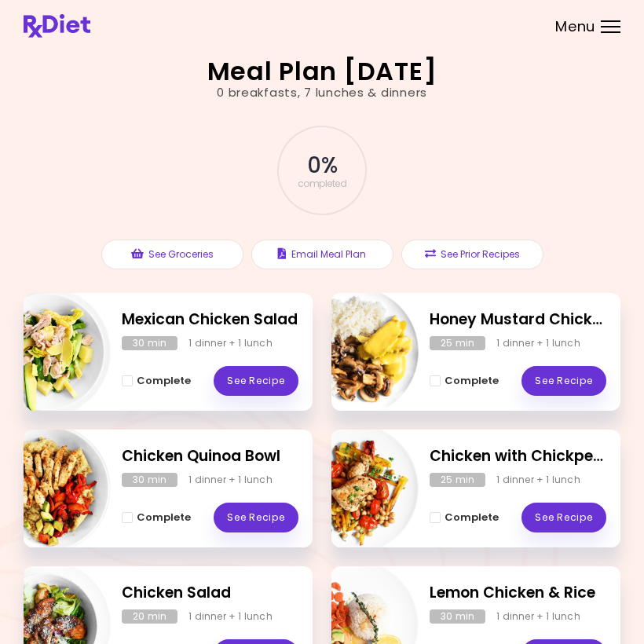 The image size is (644, 644). Describe the element at coordinates (210, 593) in the screenshot. I see `h2: Chicken Salad` at that location.